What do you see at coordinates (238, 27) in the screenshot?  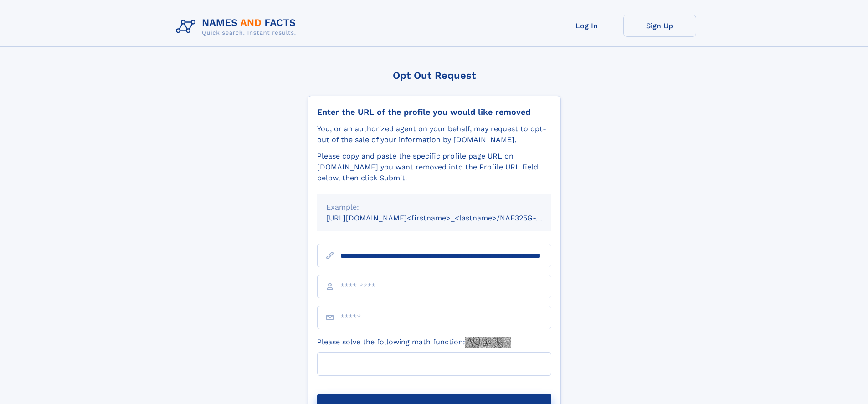 I see `img: Logo Names and Facts` at bounding box center [238, 27].